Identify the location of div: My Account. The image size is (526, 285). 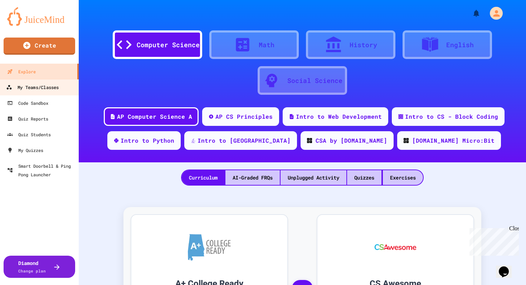
(493, 13).